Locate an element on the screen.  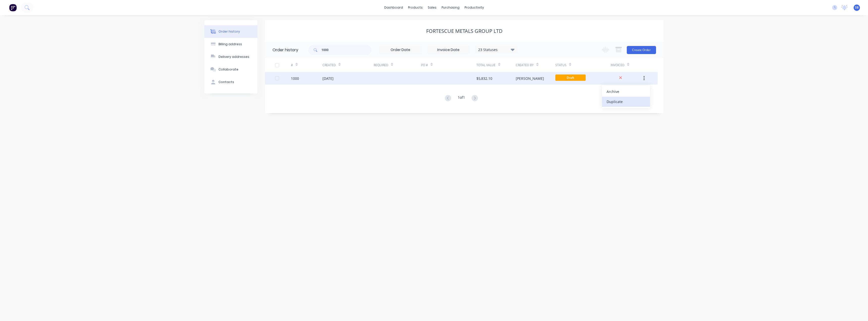
input: Invoice Date is located at coordinates (448, 50).